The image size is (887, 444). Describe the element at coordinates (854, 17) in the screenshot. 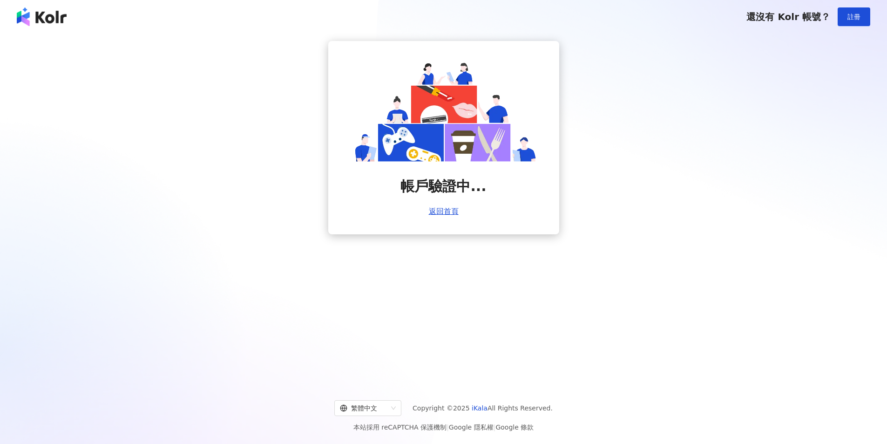

I see `button: 註冊` at that location.